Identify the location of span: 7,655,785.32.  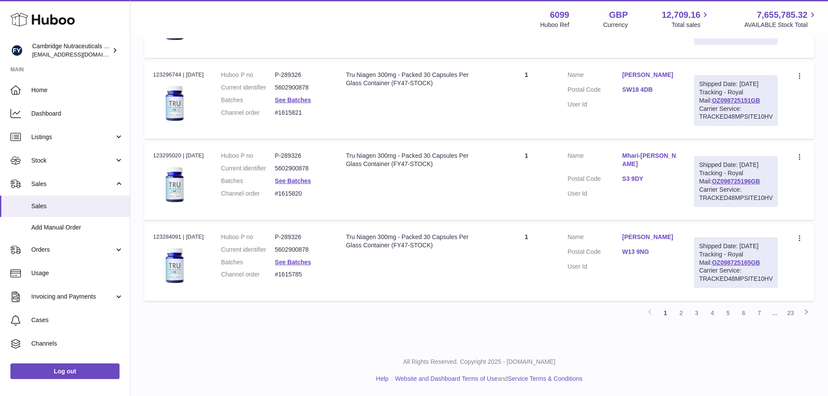
(782, 15).